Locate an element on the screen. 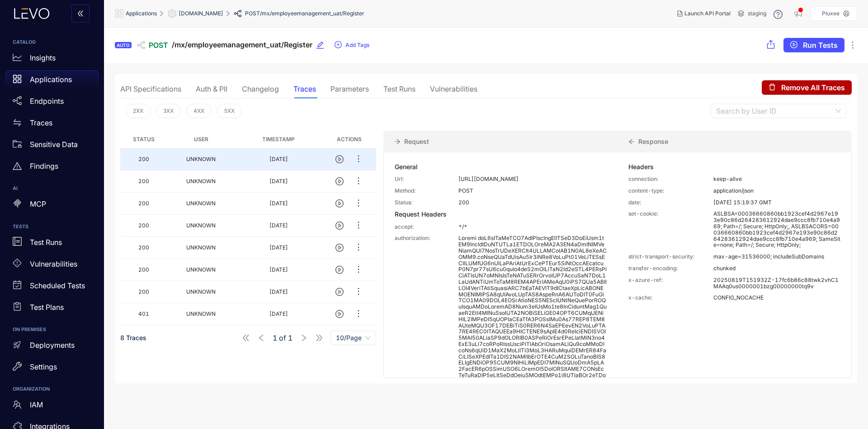 Image resolution: width=868 pixels, height=429 pixels. th: Actions is located at coordinates (349, 139).